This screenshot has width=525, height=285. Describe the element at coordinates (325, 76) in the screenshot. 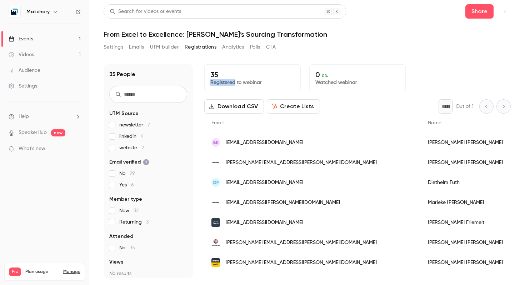

I see `span: 0 %` at that location.